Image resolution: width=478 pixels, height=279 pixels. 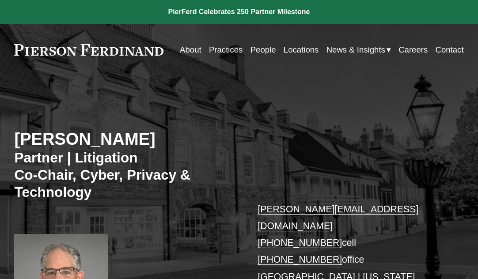 I want to click on a: Practices, so click(x=226, y=50).